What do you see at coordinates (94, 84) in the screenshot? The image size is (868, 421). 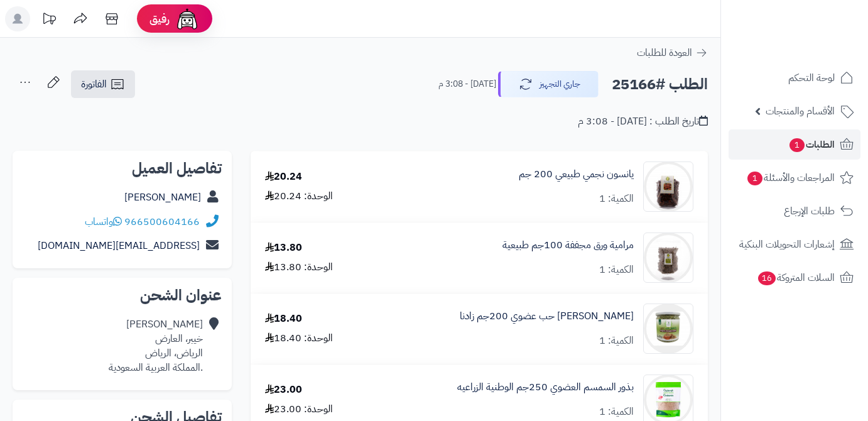 I see `span: الفاتورة` at bounding box center [94, 84].